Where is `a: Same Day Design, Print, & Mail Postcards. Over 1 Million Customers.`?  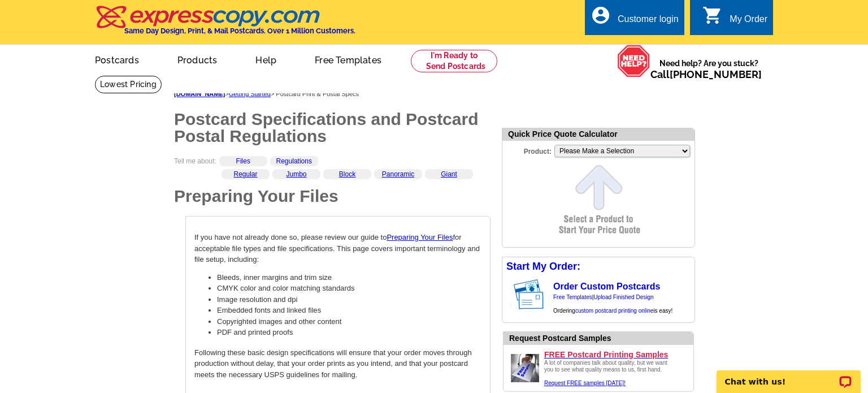
a: Same Day Design, Print, & Mail Postcards. Over 1 Million Customers. is located at coordinates (225, 24).